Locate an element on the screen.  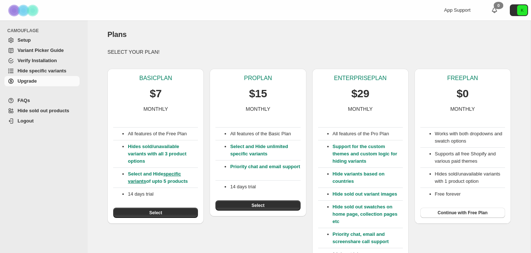
span: Continue with Free Plan is located at coordinates (462, 213).